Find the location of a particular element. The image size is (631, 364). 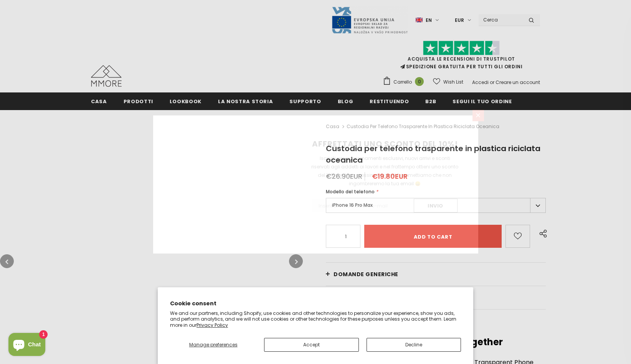

span: Manage preferences is located at coordinates (214, 344).